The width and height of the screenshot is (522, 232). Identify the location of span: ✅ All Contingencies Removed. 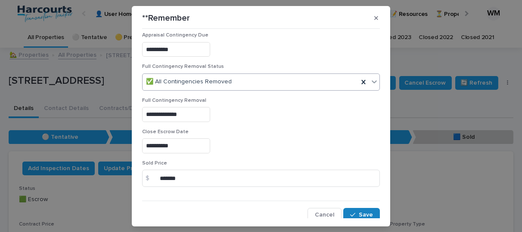
(188, 82).